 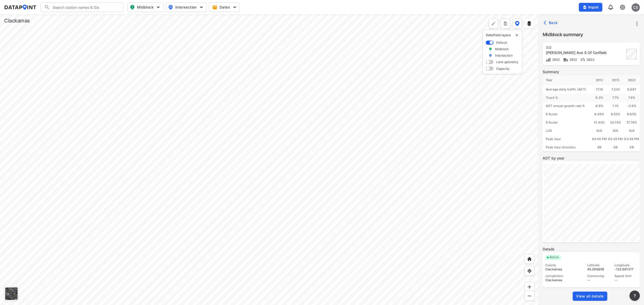 I want to click on div: D factor, so click(x=567, y=122).